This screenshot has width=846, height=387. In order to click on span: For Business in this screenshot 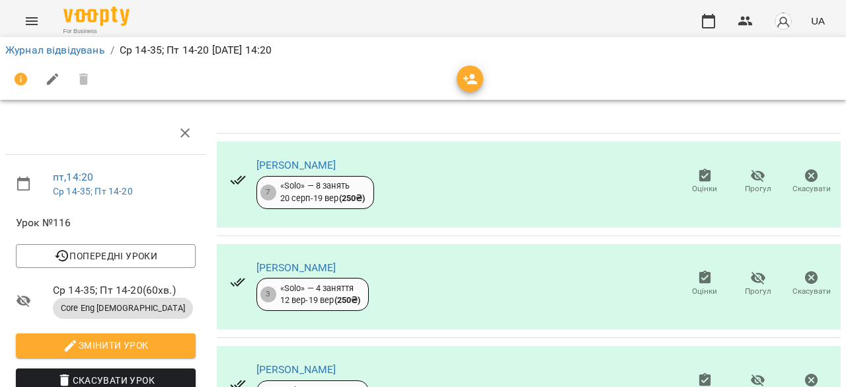, I will do `click(96, 31)`.